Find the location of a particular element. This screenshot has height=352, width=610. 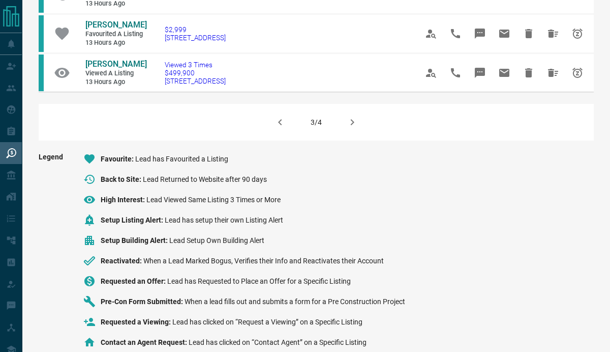

span: Setup Building Alert is located at coordinates (135, 240).